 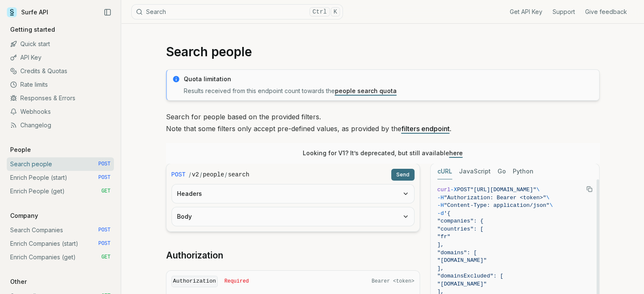 I want to click on span: "Content-Type: application/json", so click(x=497, y=205).